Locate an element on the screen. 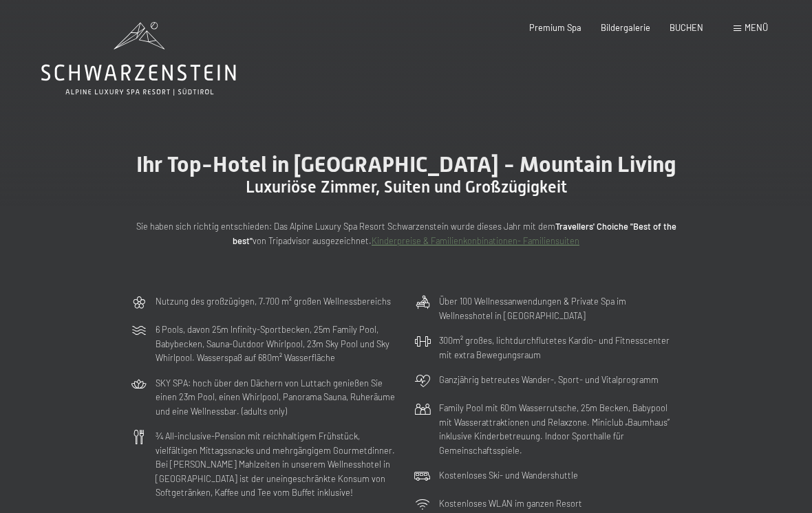 This screenshot has height=513, width=812. p: 300m² großes, lichtdurchflutetes Kardio- und Fitnesscenter mit extra Bewegungsraum is located at coordinates (560, 348).